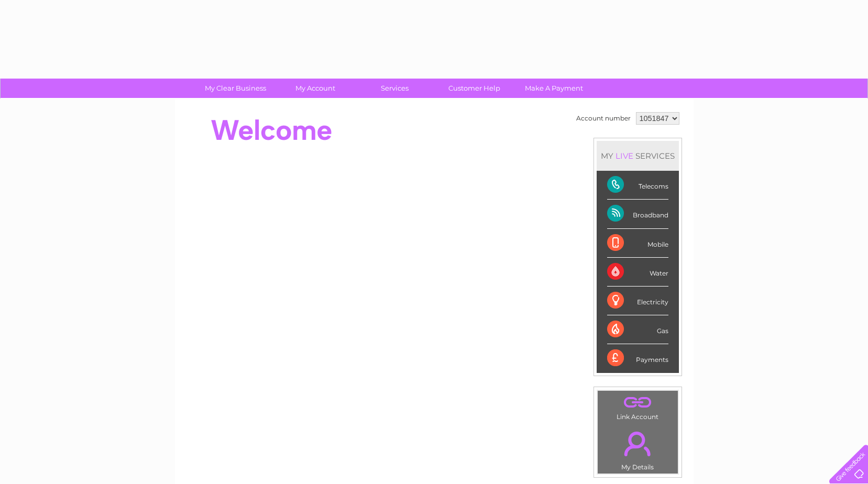 Image resolution: width=868 pixels, height=484 pixels. I want to click on div: LIVE, so click(625, 156).